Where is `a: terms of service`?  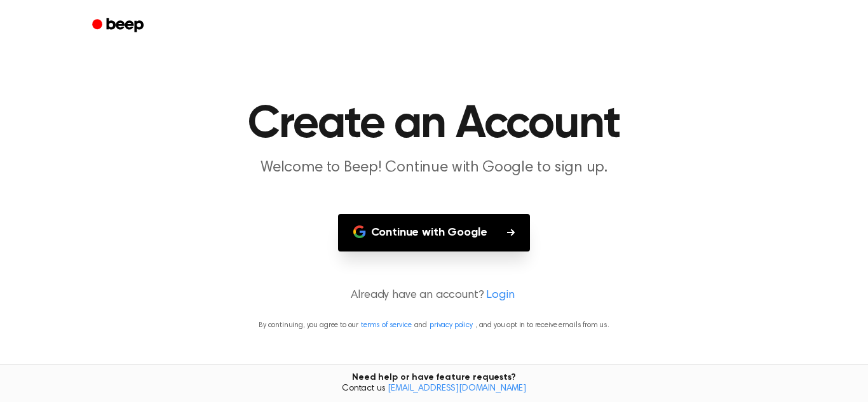 a: terms of service is located at coordinates (386, 326).